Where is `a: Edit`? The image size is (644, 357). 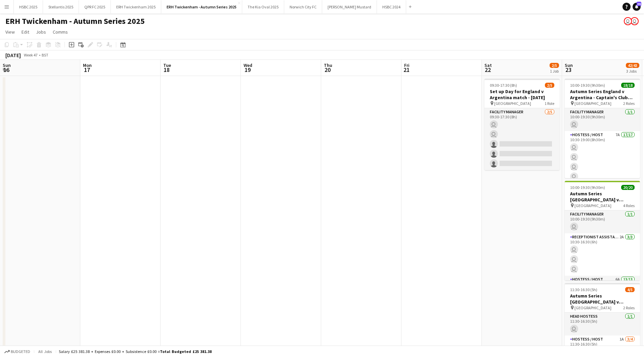 a: Edit is located at coordinates (25, 32).